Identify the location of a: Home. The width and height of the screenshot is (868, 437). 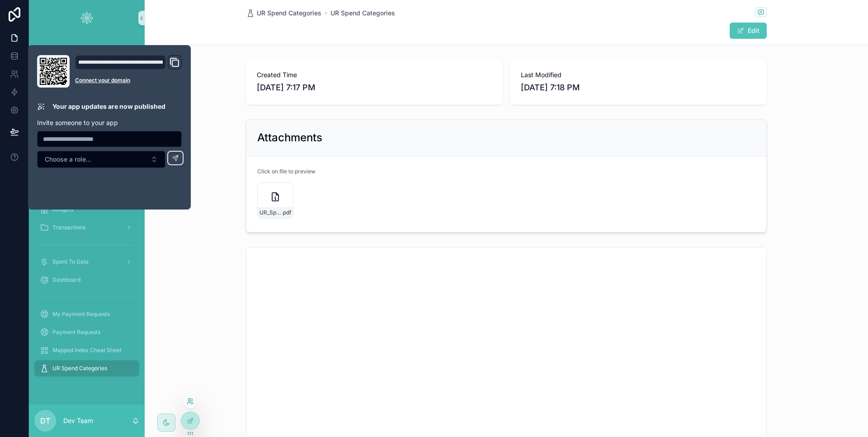
(87, 51).